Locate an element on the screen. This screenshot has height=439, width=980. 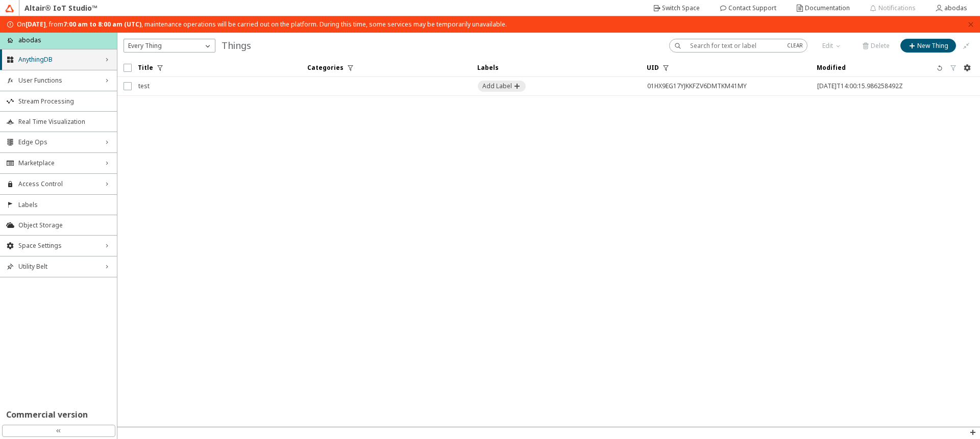
span: Labels is located at coordinates (65, 205).